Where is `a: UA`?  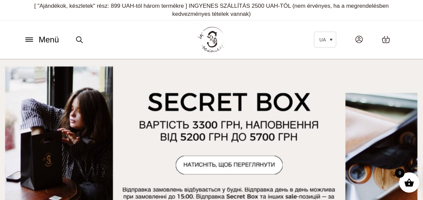 a: UA is located at coordinates (325, 39).